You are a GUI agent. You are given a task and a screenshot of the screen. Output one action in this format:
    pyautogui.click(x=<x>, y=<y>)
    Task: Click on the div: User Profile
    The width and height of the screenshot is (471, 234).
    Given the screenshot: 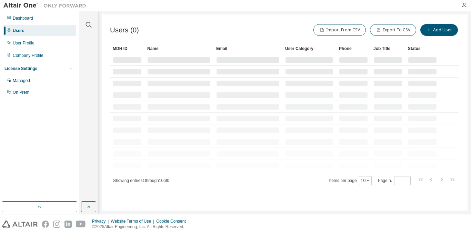 What is the action you would take?
    pyautogui.click(x=23, y=43)
    